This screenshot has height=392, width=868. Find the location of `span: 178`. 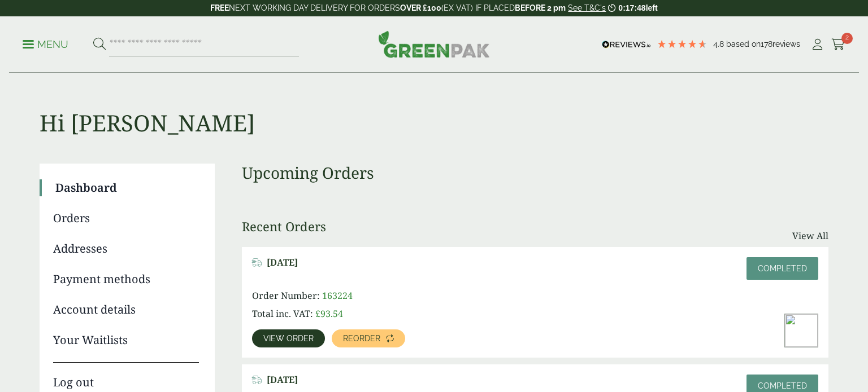

span: 178 is located at coordinates (766, 44).